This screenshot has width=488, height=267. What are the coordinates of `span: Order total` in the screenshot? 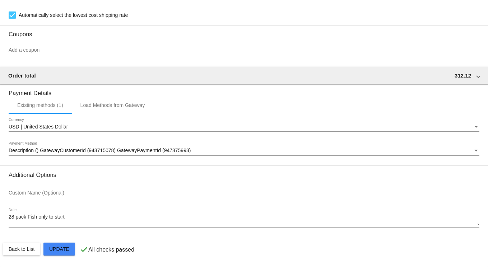 It's located at (22, 75).